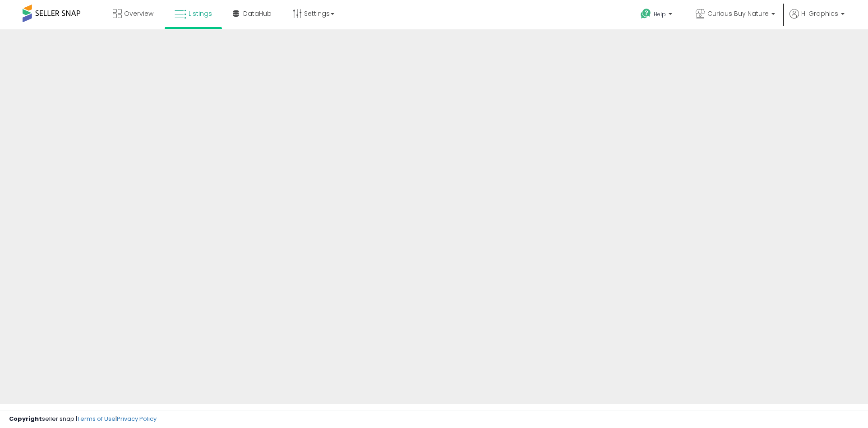 The width and height of the screenshot is (868, 428). I want to click on span: Listings, so click(201, 13).